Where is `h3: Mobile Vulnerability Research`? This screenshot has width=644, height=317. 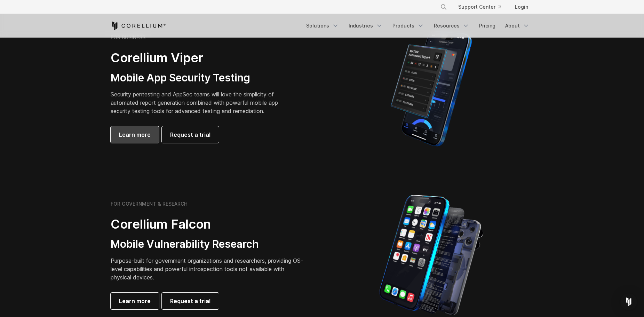
h3: Mobile Vulnerability Research is located at coordinates (208, 244).